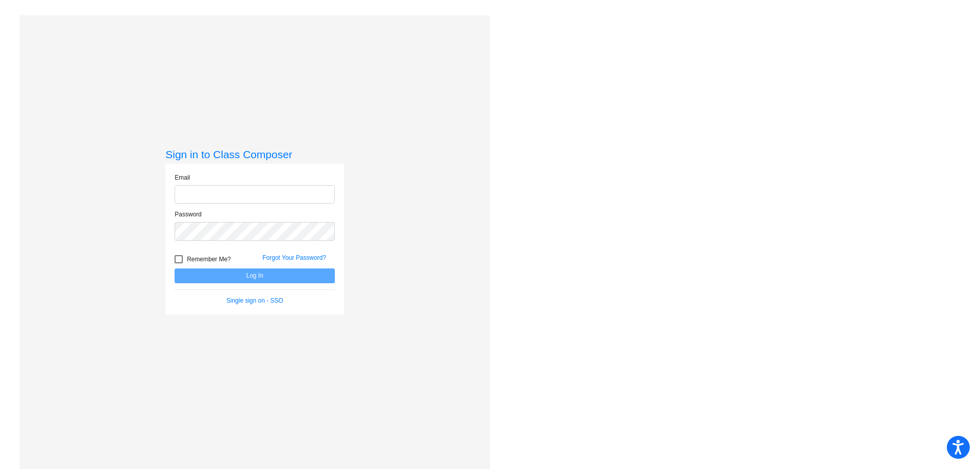  What do you see at coordinates (182, 177) in the screenshot?
I see `label: Email` at bounding box center [182, 177].